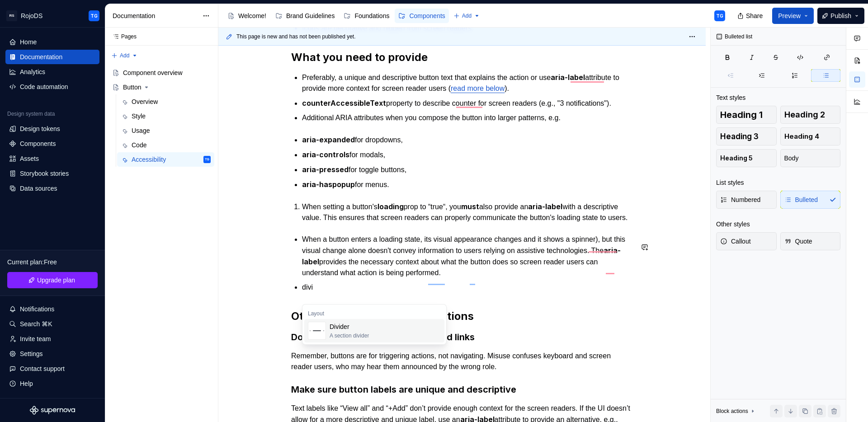 This screenshot has width=868, height=422. I want to click on strong: Do not mix the usage of buttons and links, so click(383, 337).